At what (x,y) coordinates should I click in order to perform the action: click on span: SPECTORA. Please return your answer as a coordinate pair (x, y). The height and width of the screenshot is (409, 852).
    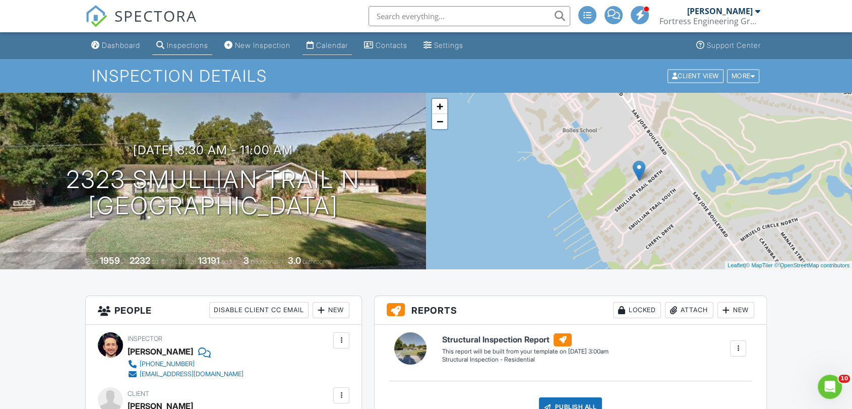
    Looking at the image, I should click on (156, 16).